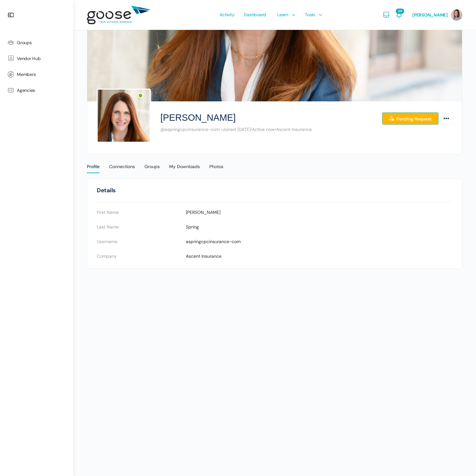 The width and height of the screenshot is (476, 476). I want to click on a: My Downloads, so click(184, 164).